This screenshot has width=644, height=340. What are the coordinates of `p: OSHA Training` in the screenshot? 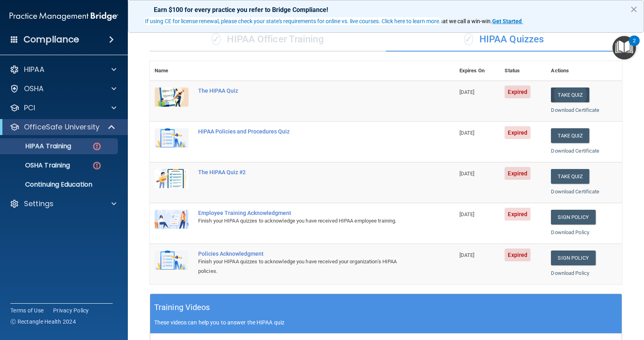 It's located at (38, 165).